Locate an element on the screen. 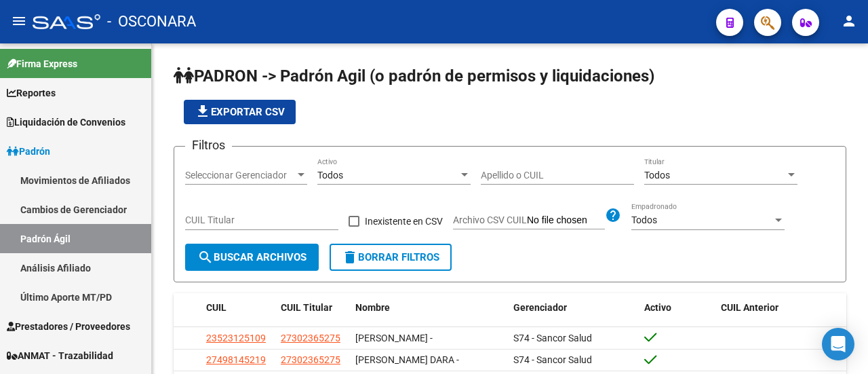  span: Gerenciador is located at coordinates (540, 307).